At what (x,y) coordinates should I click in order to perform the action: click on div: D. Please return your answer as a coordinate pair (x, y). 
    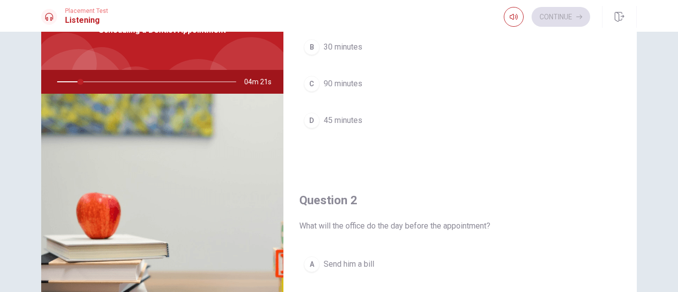
    Looking at the image, I should click on (312, 121).